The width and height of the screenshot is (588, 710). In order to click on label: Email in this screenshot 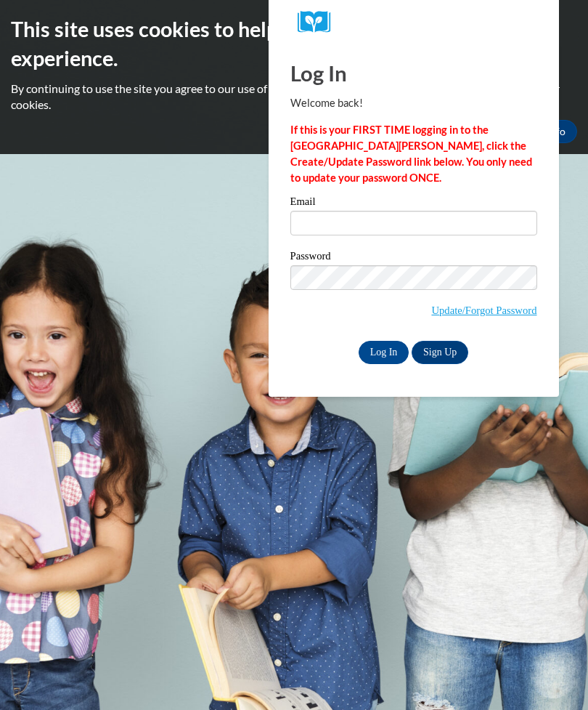, I will do `click(414, 203)`.